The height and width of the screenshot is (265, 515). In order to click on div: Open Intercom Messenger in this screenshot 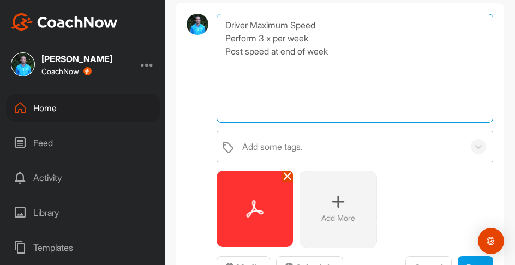, I will do `click(491, 241)`.